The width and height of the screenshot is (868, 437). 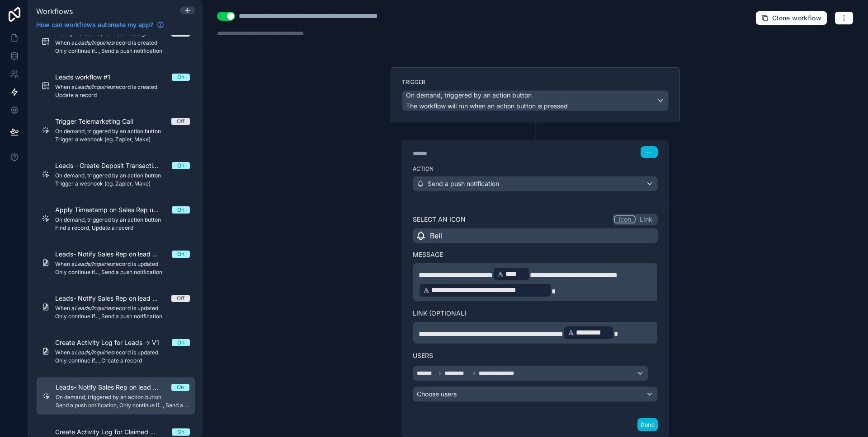 What do you see at coordinates (535, 314) in the screenshot?
I see `label: Link (optional)` at bounding box center [535, 314].